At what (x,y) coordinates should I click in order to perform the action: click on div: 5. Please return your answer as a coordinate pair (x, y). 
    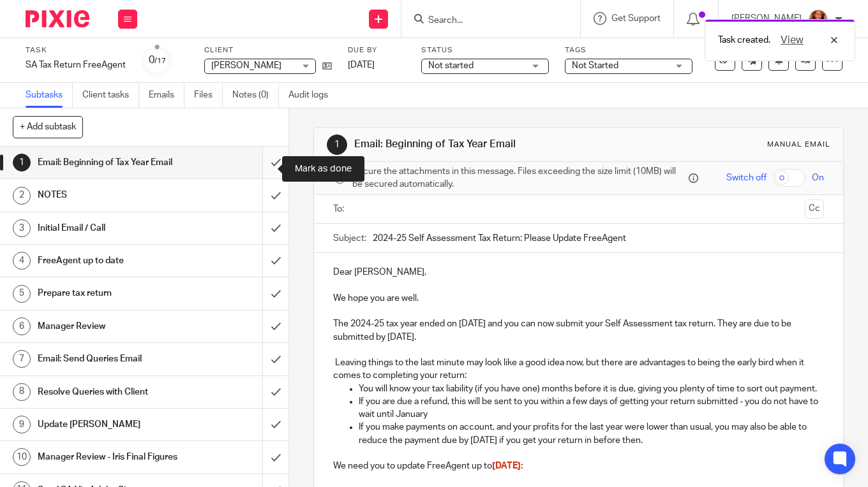
    Looking at the image, I should click on (22, 294).